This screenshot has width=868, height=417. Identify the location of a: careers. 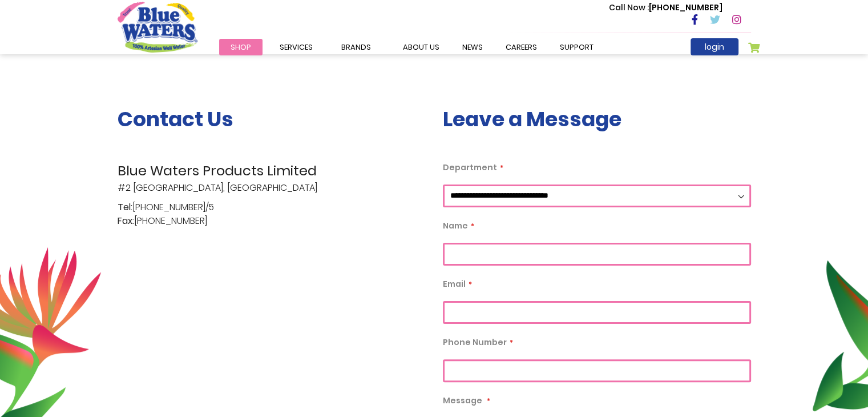
(521, 47).